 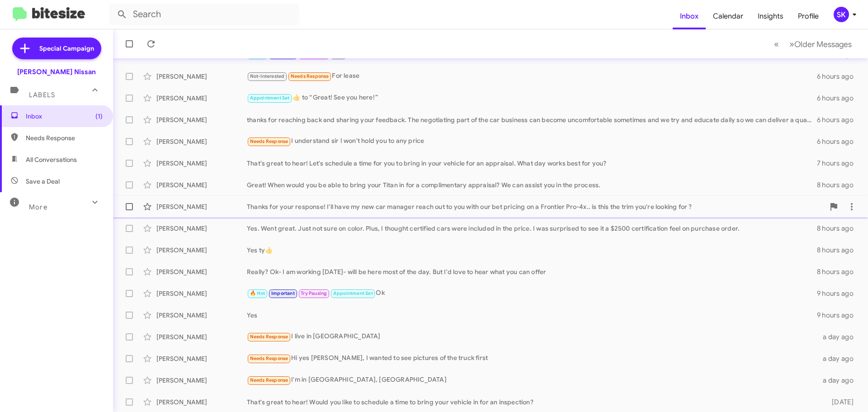 I want to click on input: Search, so click(x=204, y=14).